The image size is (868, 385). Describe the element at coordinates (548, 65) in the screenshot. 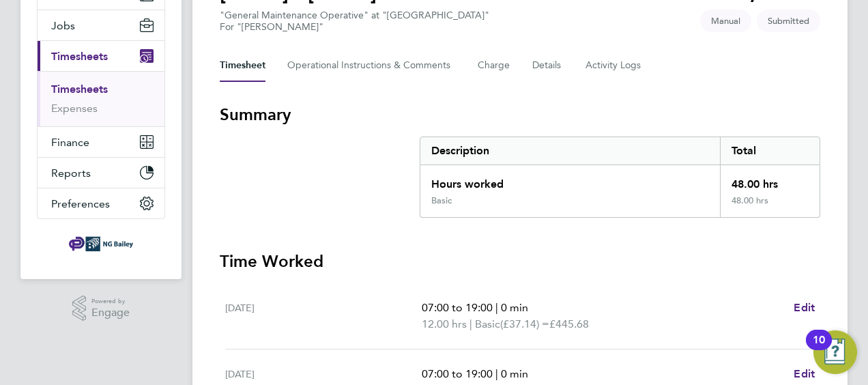

I see `button: Details` at that location.